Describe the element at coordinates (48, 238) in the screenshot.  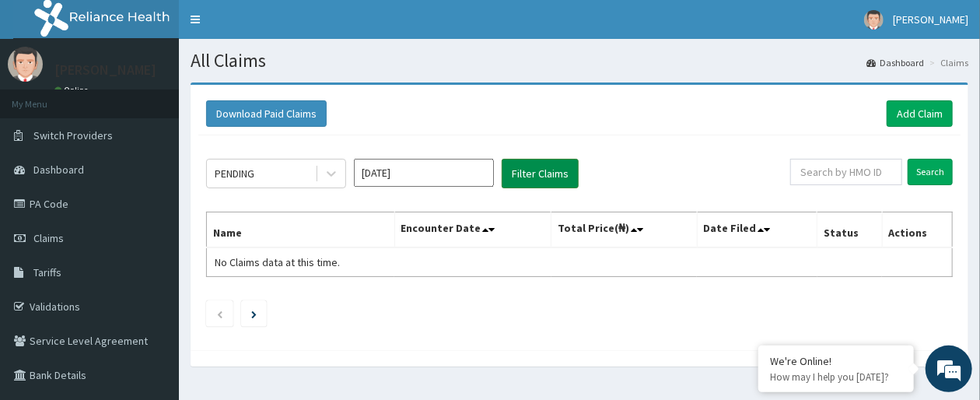
I see `span: Claims` at that location.